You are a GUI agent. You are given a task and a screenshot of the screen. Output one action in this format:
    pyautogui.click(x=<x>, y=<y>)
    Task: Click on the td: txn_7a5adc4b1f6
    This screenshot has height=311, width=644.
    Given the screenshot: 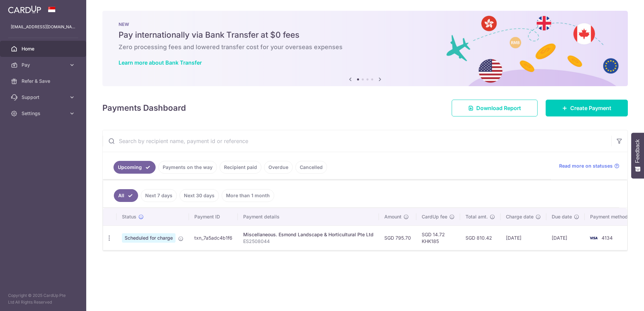 What is the action you would take?
    pyautogui.click(x=213, y=238)
    